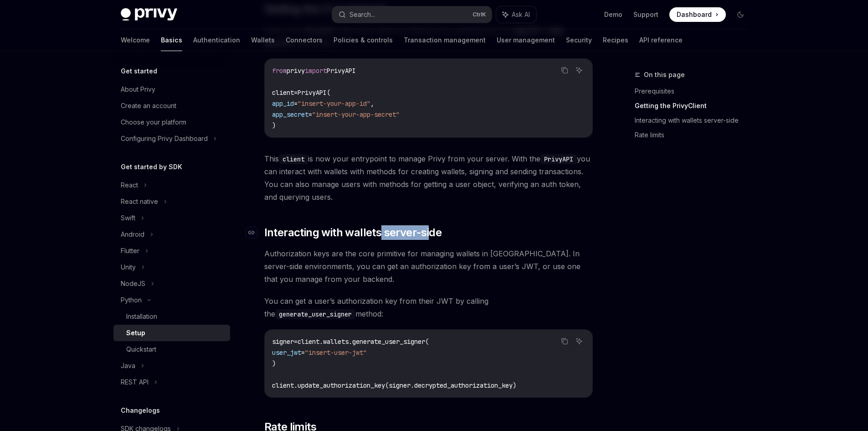 Image resolution: width=868 pixels, height=431 pixels. I want to click on span: Interacting with wallets server-side, so click(353, 233).